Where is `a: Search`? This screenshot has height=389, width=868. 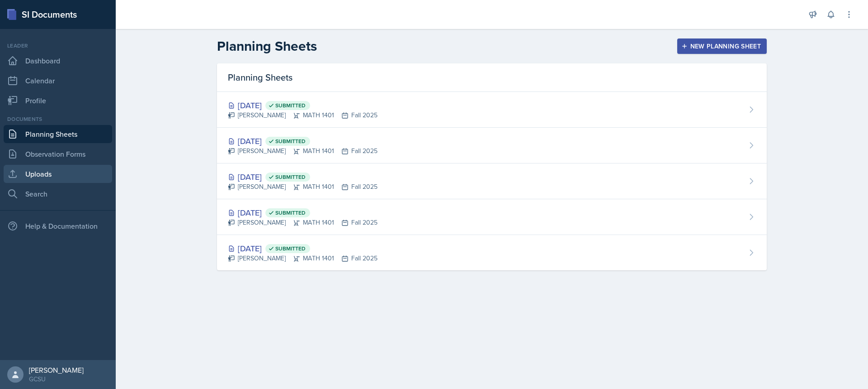
a: Search is located at coordinates (58, 193).